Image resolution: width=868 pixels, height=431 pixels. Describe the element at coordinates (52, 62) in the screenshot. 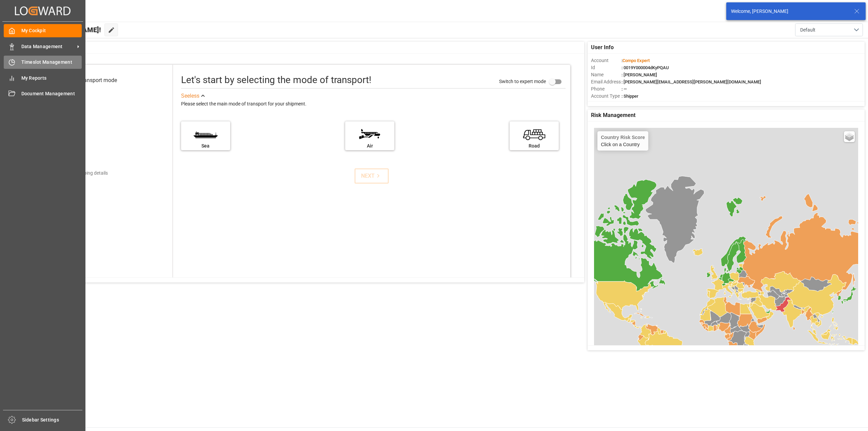

I see `span: Timeslot Management` at that location.